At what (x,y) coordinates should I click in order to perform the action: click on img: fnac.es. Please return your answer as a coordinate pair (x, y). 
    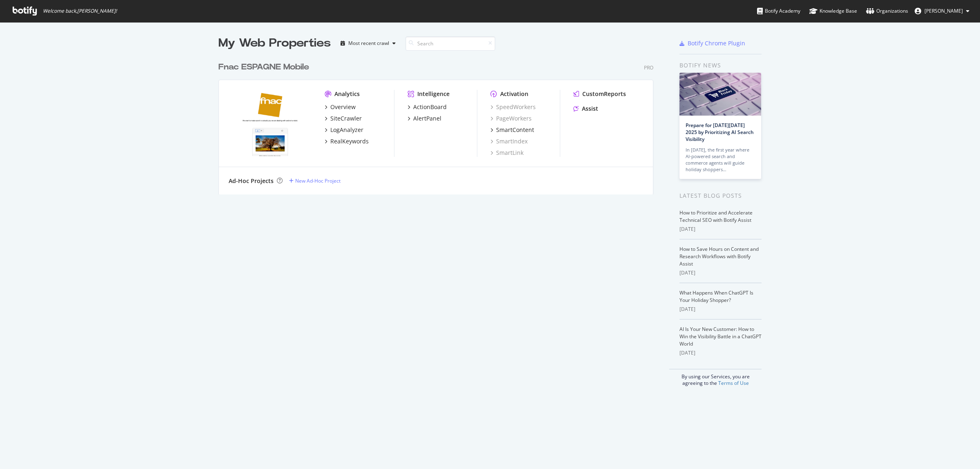
    Looking at the image, I should click on (270, 123).